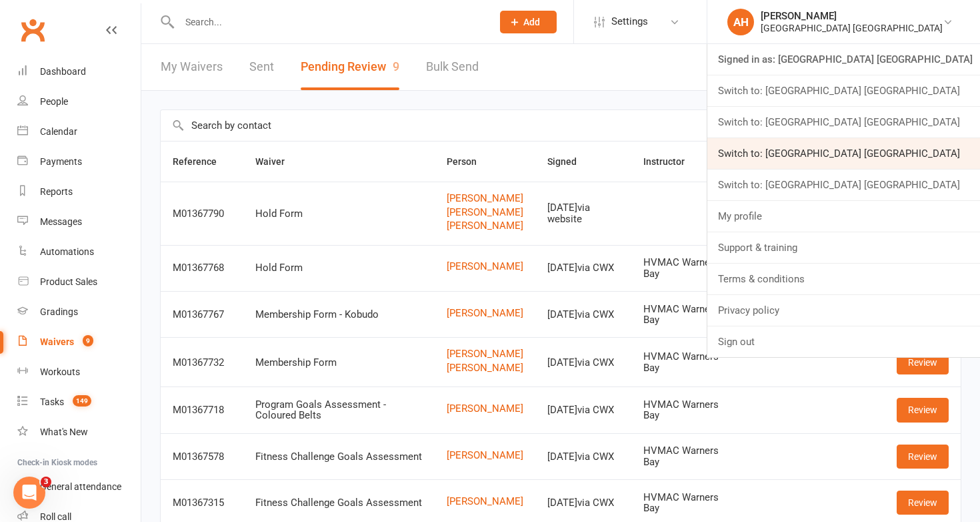 The width and height of the screenshot is (980, 522). I want to click on div: Program Goals Assessment - Coloured Belts, so click(338, 410).